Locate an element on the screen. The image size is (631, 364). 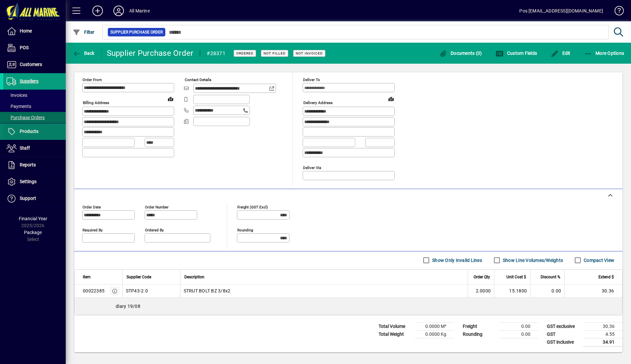
span: Staff is located at coordinates (24, 148).